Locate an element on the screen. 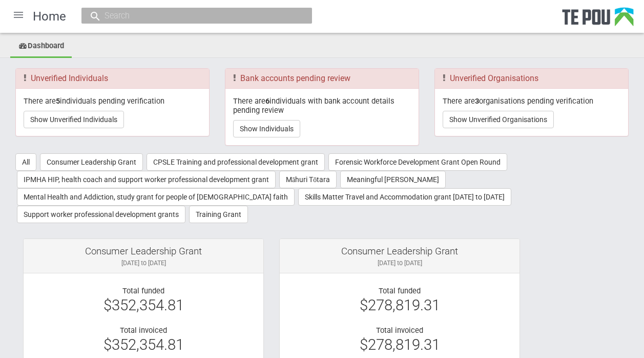  button: Support worker professional development grants is located at coordinates (101, 214).